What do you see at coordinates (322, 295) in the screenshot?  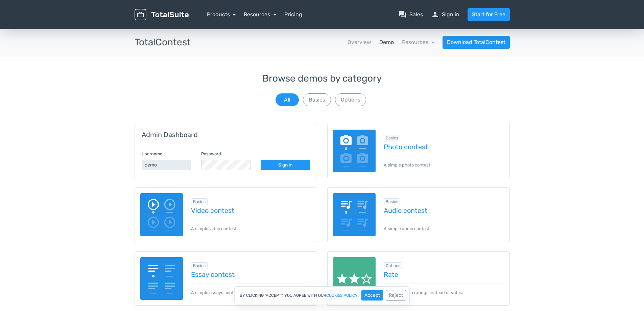 I see `div: By clicking "Accept", you agree with our .` at bounding box center [322, 295].